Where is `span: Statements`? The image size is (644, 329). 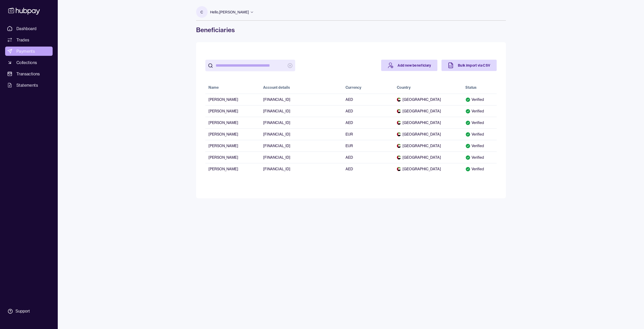
span: Statements is located at coordinates (27, 85).